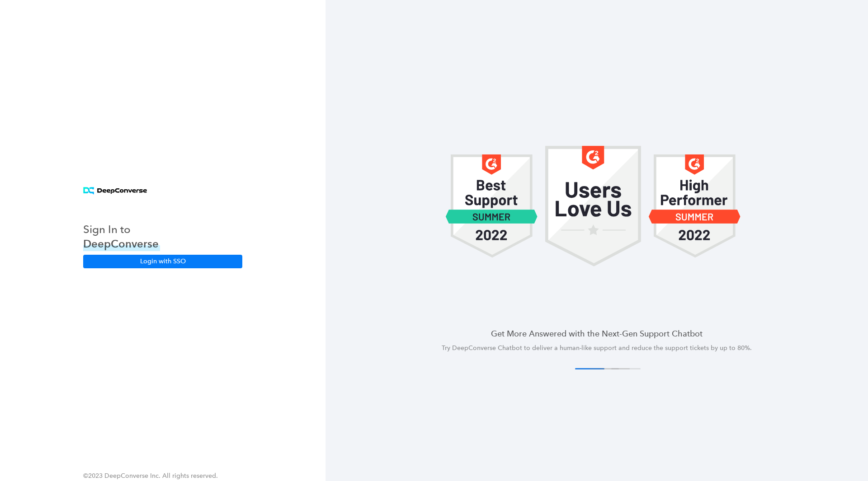 The width and height of the screenshot is (868, 481). Describe the element at coordinates (122, 230) in the screenshot. I see `h3: Sign In to` at that location.